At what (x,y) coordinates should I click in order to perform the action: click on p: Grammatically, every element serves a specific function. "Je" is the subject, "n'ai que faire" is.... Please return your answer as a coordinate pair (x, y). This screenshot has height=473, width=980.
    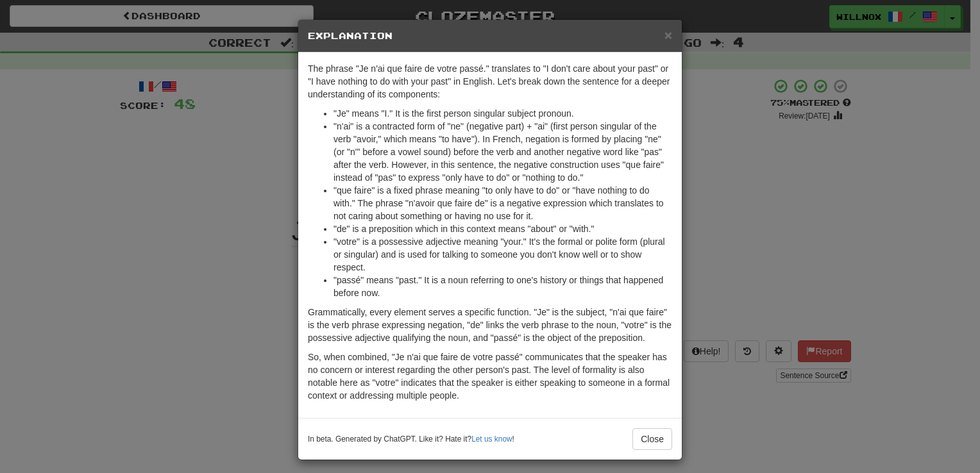
    Looking at the image, I should click on (490, 325).